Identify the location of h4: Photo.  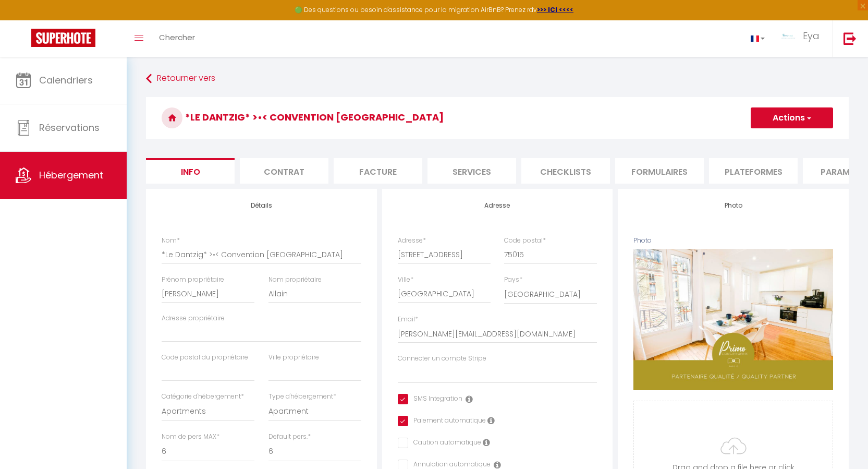
(733, 205).